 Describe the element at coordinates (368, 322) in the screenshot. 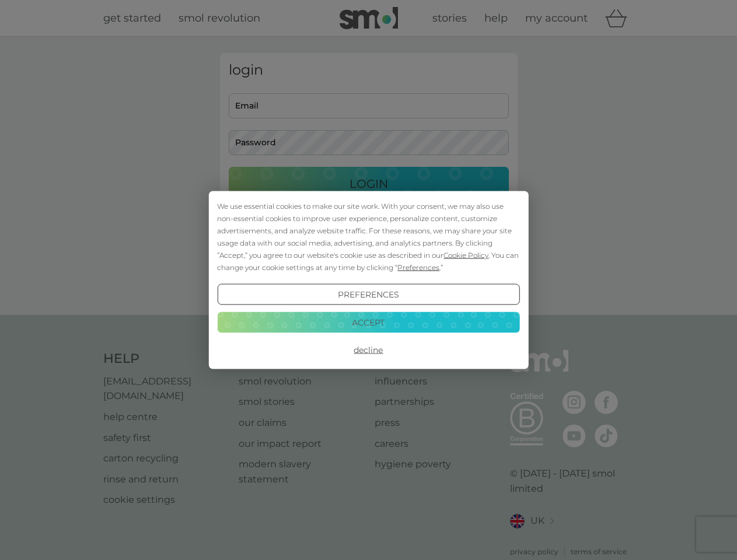

I see `button: Accept` at that location.